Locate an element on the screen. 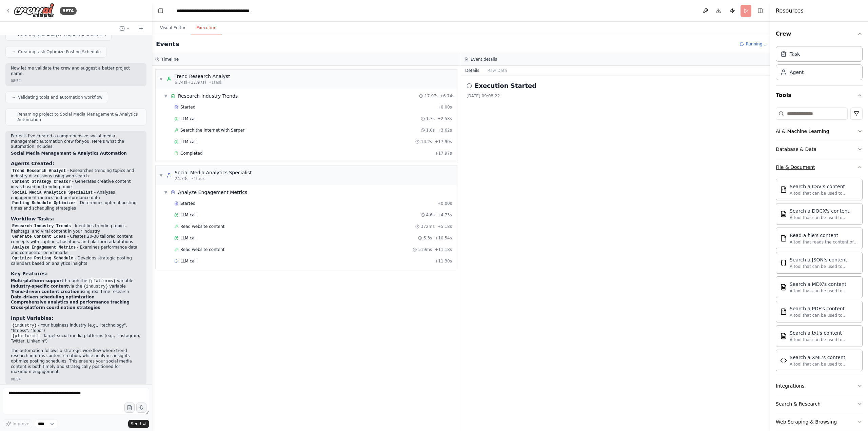 The width and height of the screenshot is (868, 431). strong: Agents Created: is located at coordinates (33, 164).